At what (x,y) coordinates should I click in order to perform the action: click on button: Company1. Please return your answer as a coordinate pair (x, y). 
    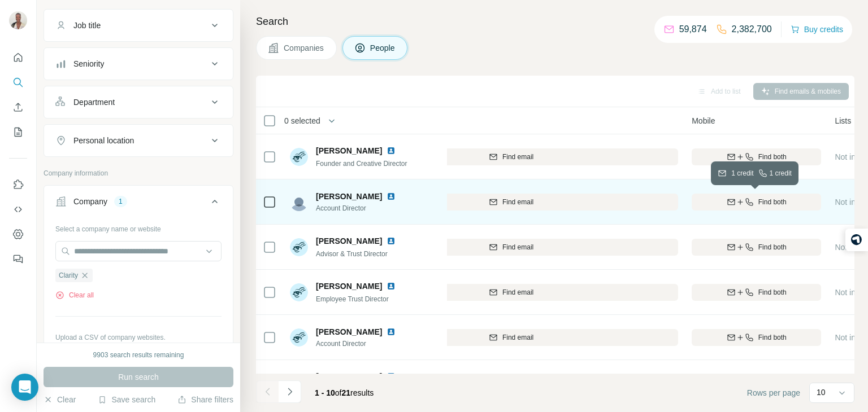
    Looking at the image, I should click on (138, 204).